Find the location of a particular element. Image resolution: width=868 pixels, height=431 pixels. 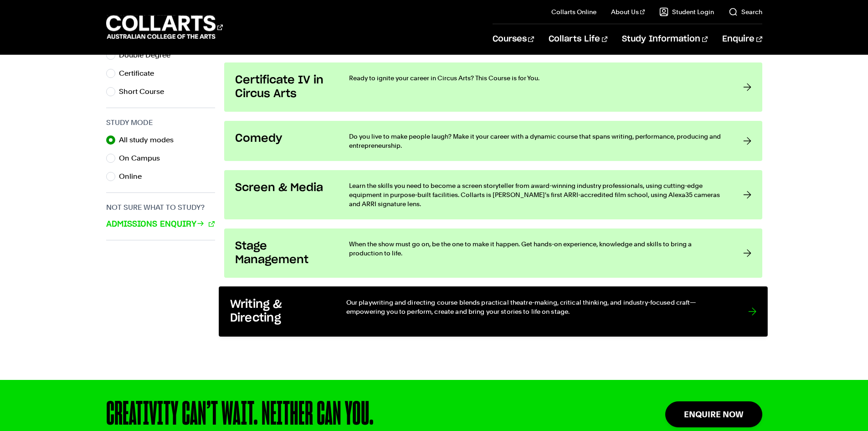

a: About Us is located at coordinates (628, 12).